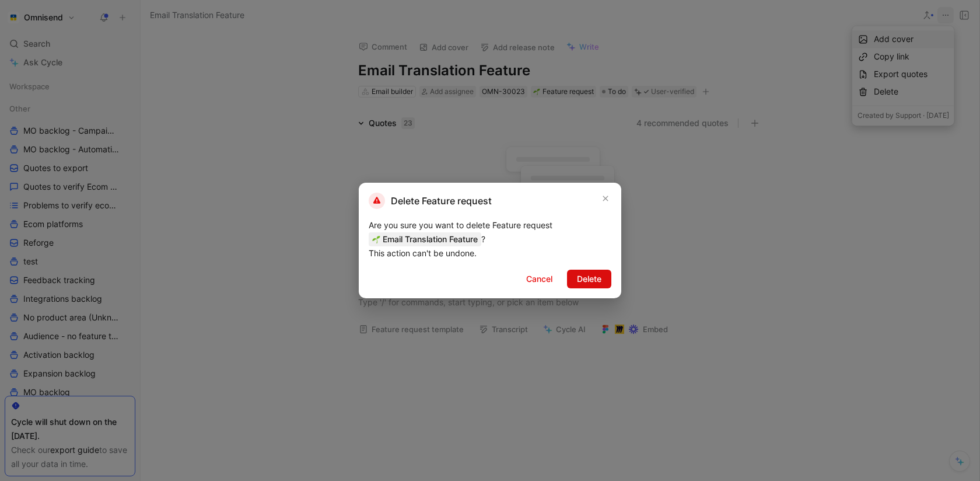  What do you see at coordinates (490, 239) in the screenshot?
I see `div: Are you sure you want to delete Feature request ? This action can't be undone.` at bounding box center [490, 239].